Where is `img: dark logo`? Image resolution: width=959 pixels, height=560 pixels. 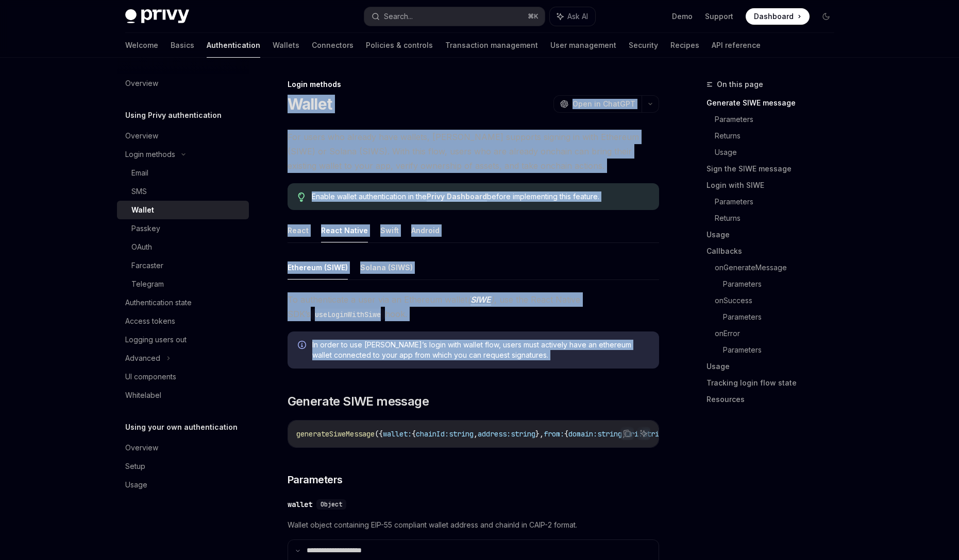
img: dark logo is located at coordinates (157, 17).